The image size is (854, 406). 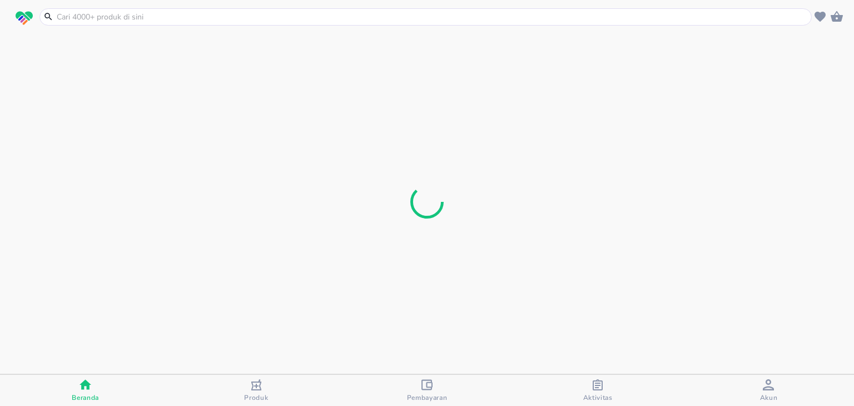 What do you see at coordinates (256, 397) in the screenshot?
I see `span: Produk` at bounding box center [256, 397].